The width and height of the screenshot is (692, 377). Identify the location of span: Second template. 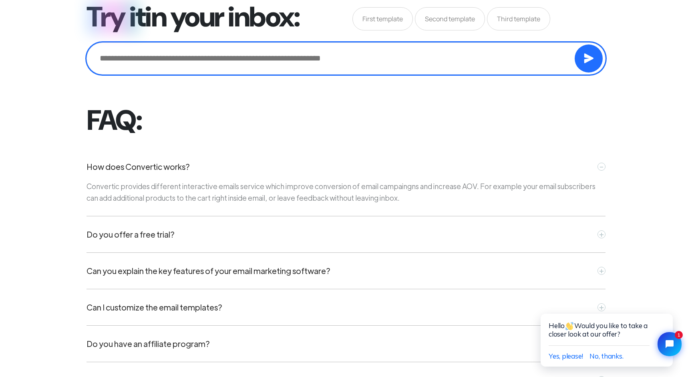
(450, 19).